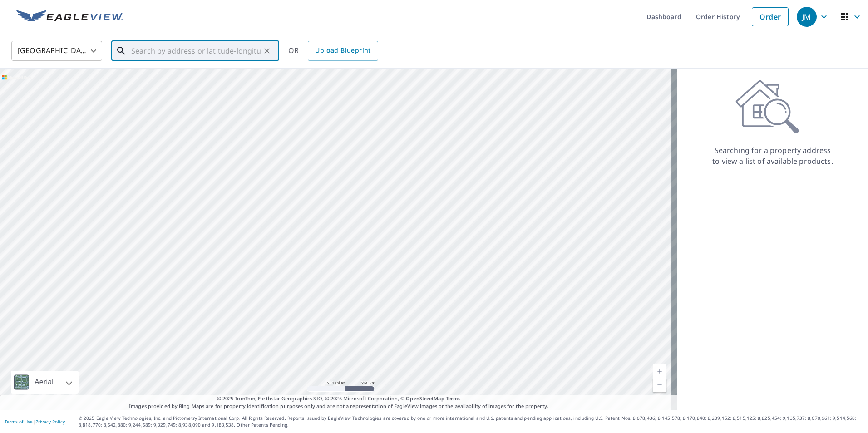 The image size is (868, 433). I want to click on a: Order, so click(769, 17).